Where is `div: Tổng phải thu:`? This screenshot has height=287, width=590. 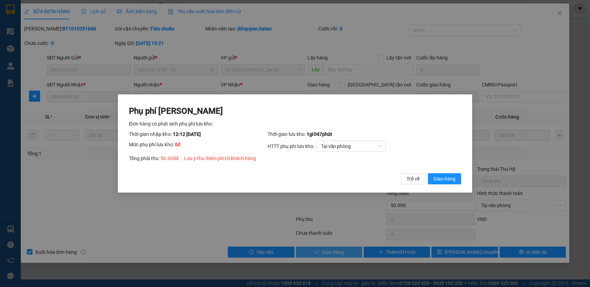 div: Tổng phải thu: is located at coordinates (295, 158).